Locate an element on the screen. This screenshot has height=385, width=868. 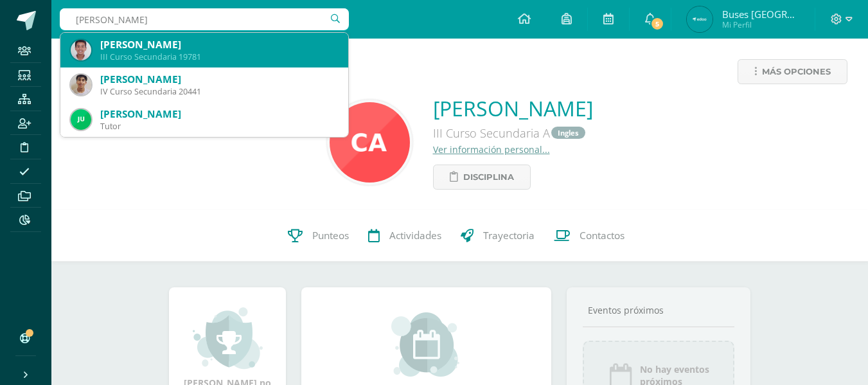
div: Eventos próximos is located at coordinates (659, 309).